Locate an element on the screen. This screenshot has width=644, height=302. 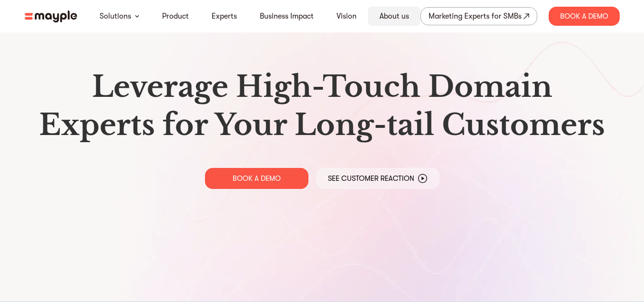
a: BOOK A DEMO is located at coordinates (257, 178).